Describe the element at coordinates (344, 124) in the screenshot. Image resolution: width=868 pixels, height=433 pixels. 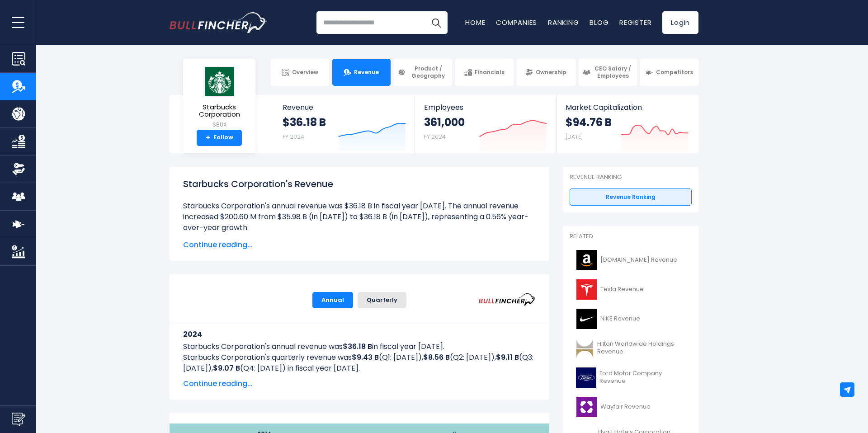
I see `a: Revenue $36.18 B FY 2024` at that location.